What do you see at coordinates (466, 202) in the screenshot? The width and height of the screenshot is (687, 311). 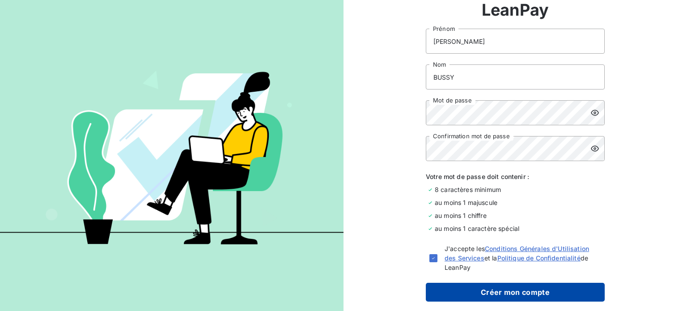 I see `span: au moins 1 majuscule` at bounding box center [466, 202].